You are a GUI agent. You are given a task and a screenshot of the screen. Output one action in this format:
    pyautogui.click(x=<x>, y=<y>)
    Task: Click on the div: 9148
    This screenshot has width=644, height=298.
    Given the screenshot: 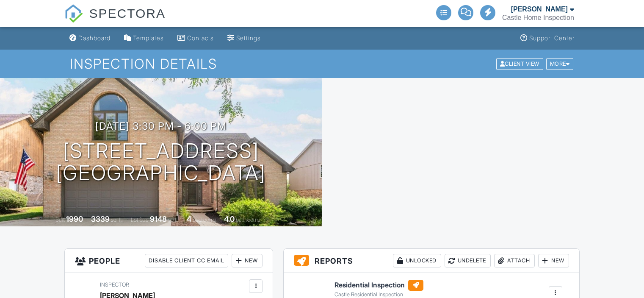 What is the action you would take?
    pyautogui.click(x=158, y=219)
    